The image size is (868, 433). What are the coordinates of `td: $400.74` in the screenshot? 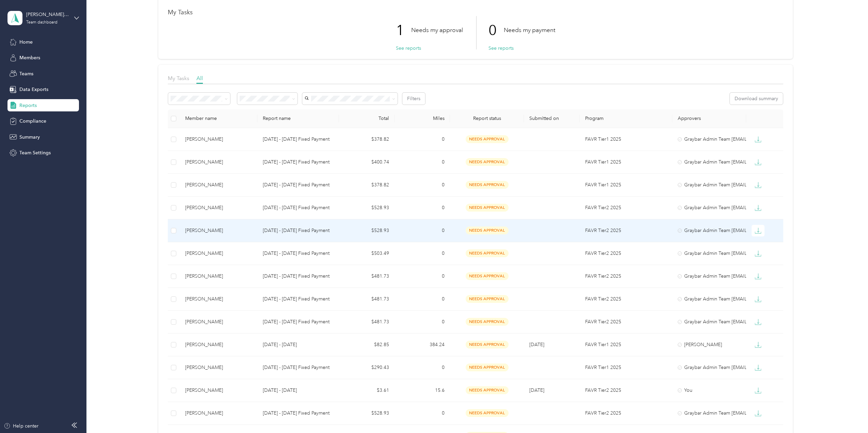 It's located at (367, 162).